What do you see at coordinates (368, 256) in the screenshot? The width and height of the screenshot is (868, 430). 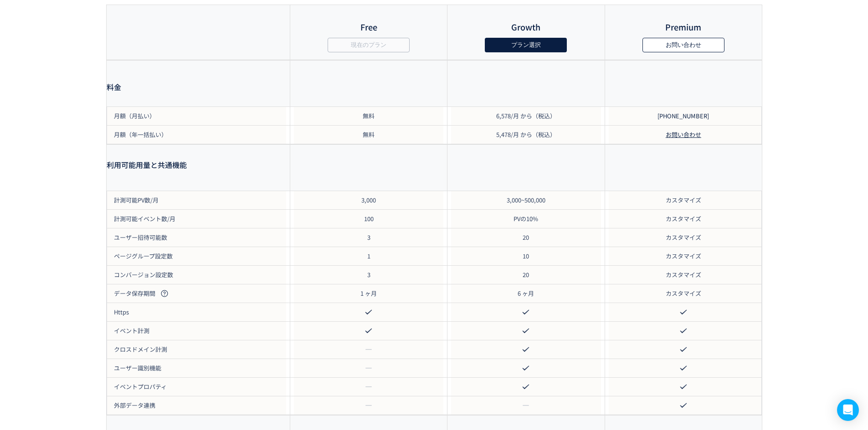 I see `span: 1` at bounding box center [368, 256].